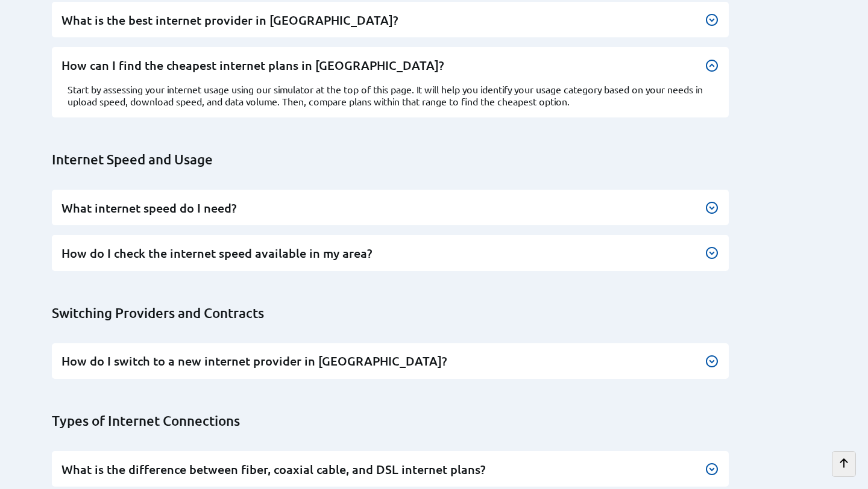 The height and width of the screenshot is (489, 868). Describe the element at coordinates (390, 469) in the screenshot. I see `h3: What is the difference between fiber, coaxial cable, and DSL internet plans?` at that location.